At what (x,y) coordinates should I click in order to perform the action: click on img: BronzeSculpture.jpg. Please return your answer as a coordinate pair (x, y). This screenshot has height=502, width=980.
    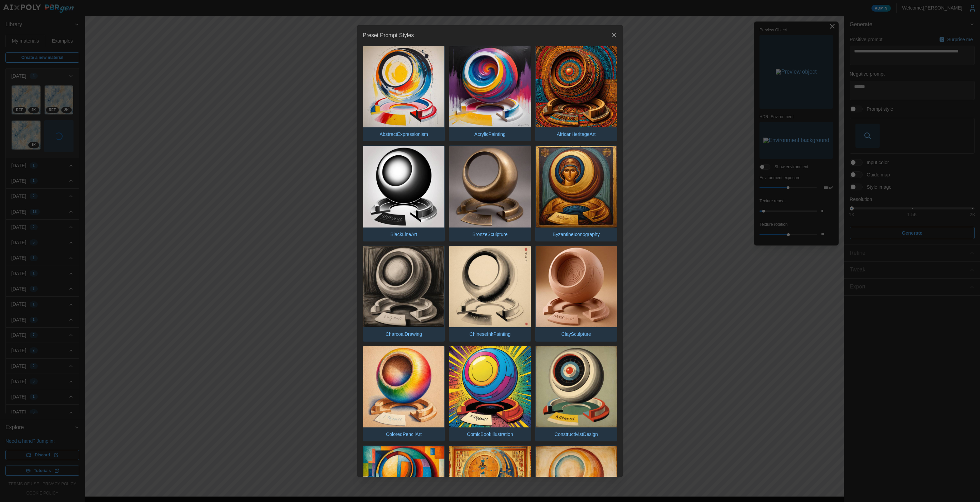
    Looking at the image, I should click on (490, 187).